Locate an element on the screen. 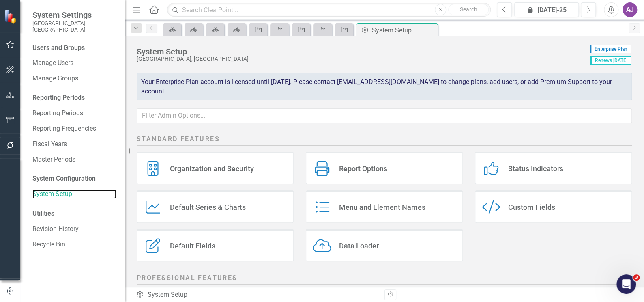  a: Reporting Periods is located at coordinates (74, 114).